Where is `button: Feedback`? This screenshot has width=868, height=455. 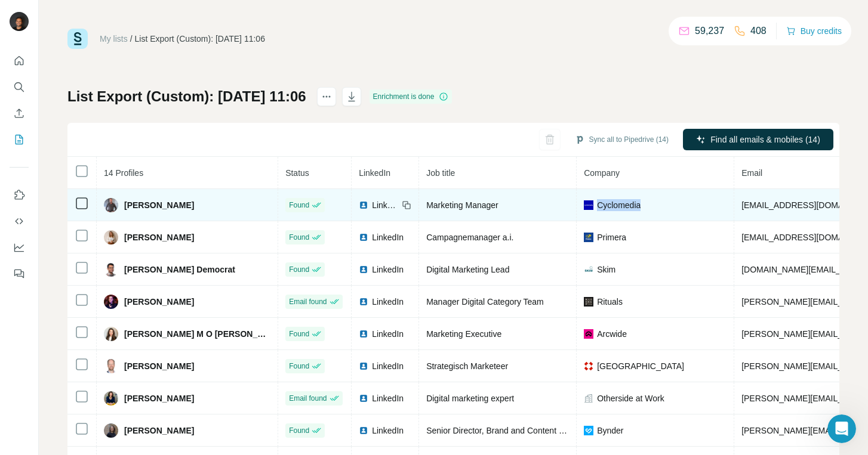 button: Feedback is located at coordinates (19, 274).